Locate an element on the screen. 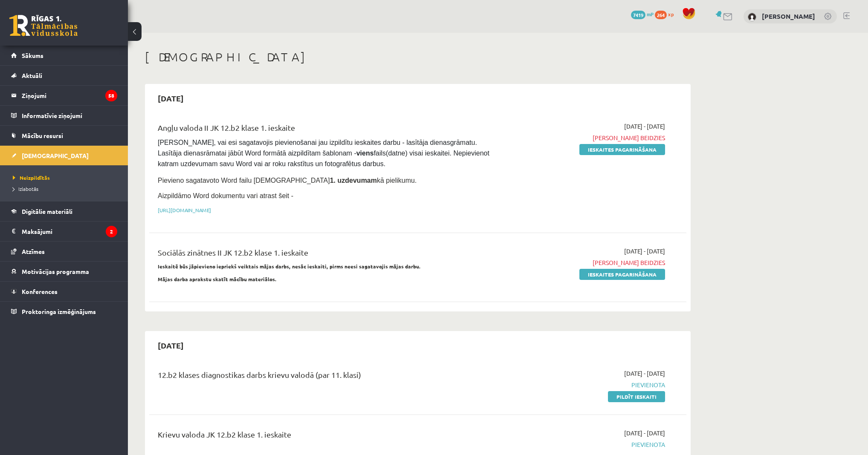  a: Motivācijas programma is located at coordinates (64, 271).